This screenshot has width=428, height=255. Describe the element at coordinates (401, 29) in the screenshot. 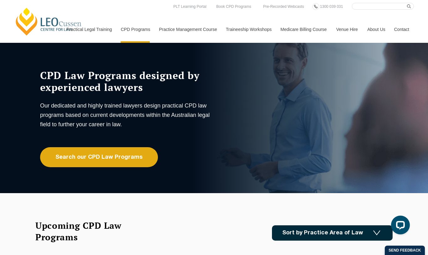

I see `a: Contact` at that location.